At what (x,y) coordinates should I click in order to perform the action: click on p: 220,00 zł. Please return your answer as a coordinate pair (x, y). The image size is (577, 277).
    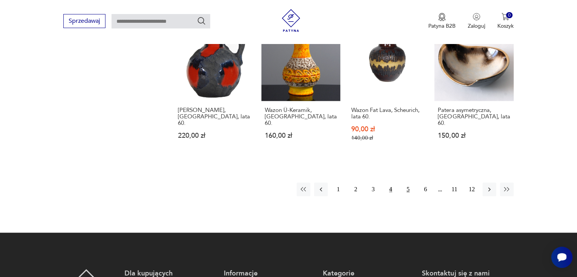
    Looking at the image, I should click on (214, 135).